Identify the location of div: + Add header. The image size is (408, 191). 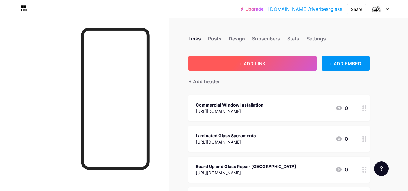
(204, 82).